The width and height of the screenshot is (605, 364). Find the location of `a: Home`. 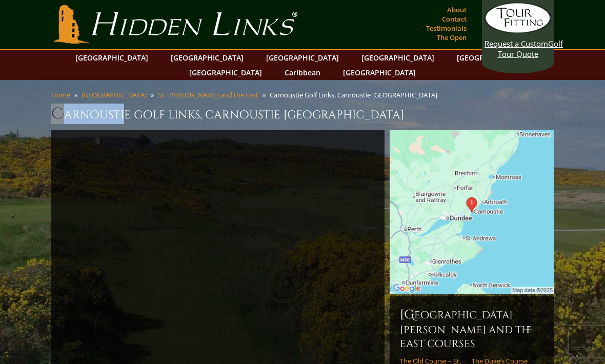

a: Home is located at coordinates (61, 95).